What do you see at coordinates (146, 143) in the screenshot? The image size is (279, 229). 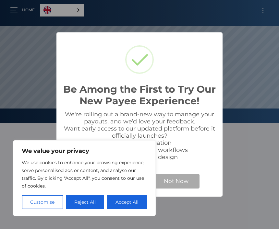 I see `li: Faster navigation` at bounding box center [146, 143].